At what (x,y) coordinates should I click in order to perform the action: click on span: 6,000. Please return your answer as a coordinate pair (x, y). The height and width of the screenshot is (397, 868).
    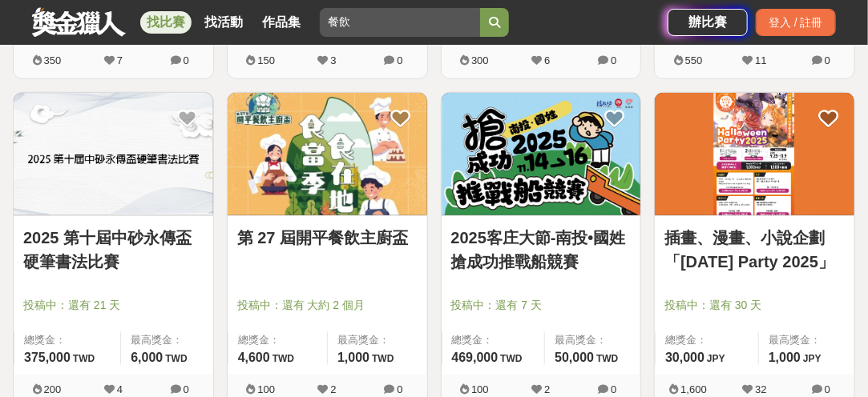
    Looking at the image, I should click on (147, 357).